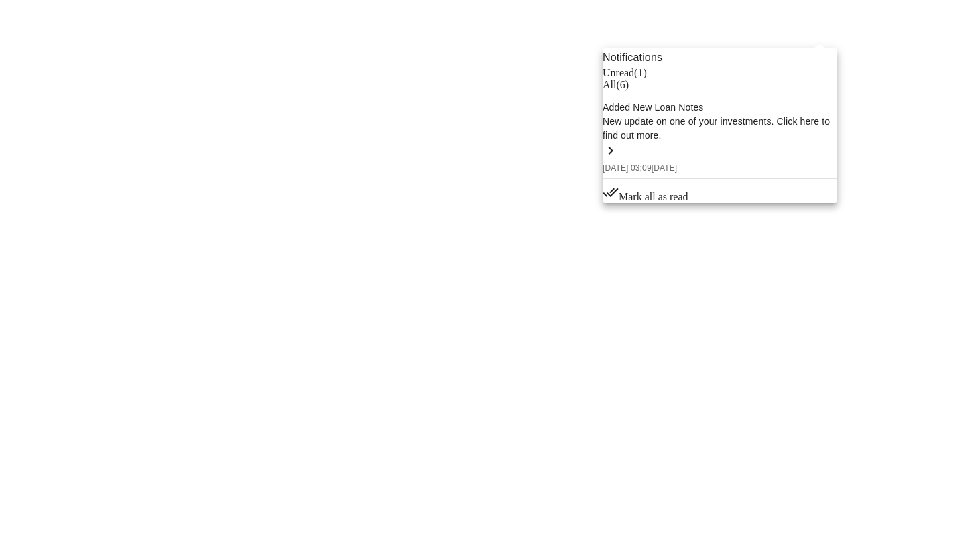  I want to click on span: ( 6 ), so click(622, 84).